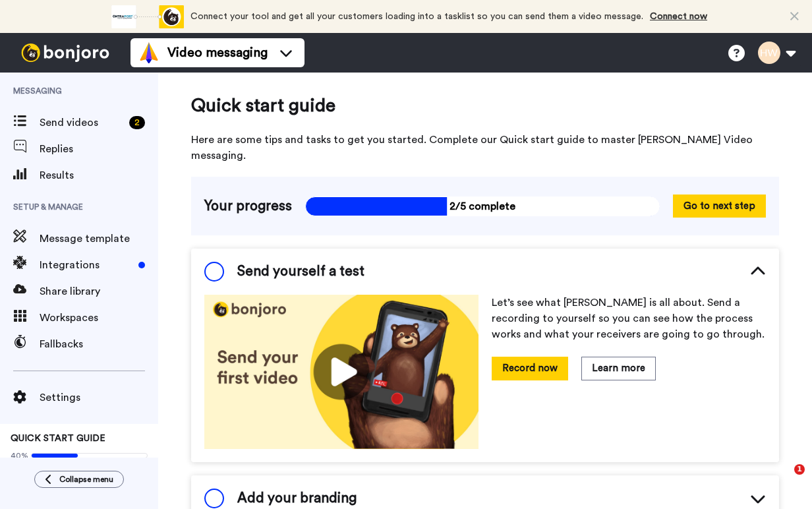  What do you see at coordinates (248, 206) in the screenshot?
I see `span: Your progress` at bounding box center [248, 206].